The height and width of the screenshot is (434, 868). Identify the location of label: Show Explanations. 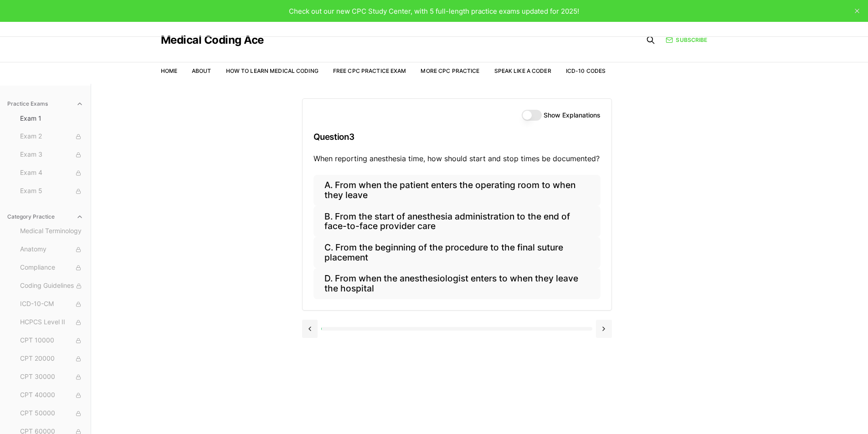
(572, 115).